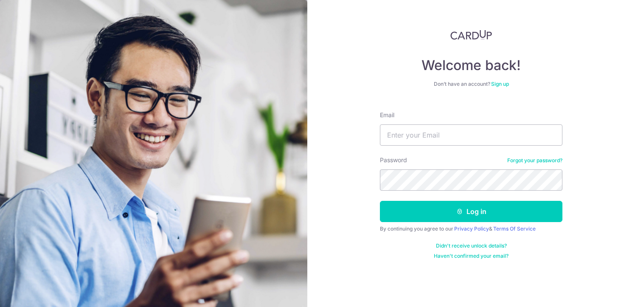 This screenshot has height=307, width=635. I want to click on a: Haven't confirmed your email?, so click(471, 256).